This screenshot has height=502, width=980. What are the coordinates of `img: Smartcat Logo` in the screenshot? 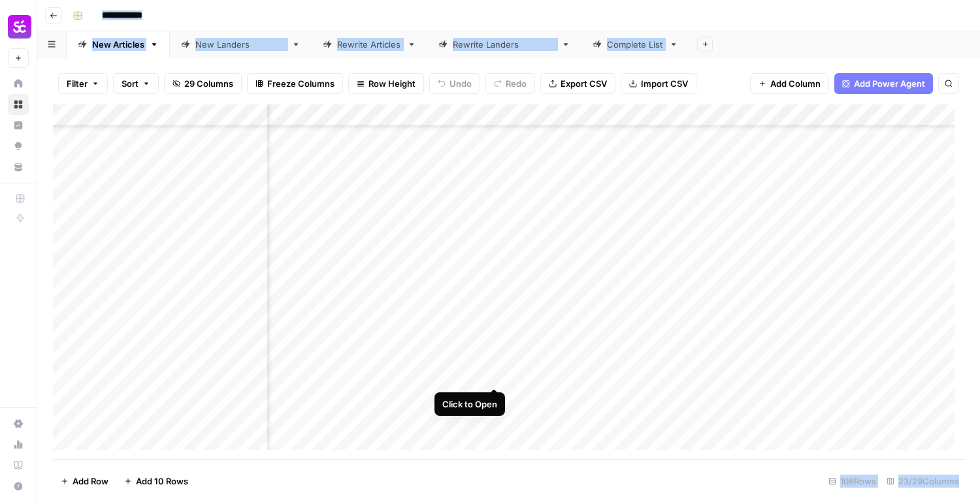 It's located at (20, 27).